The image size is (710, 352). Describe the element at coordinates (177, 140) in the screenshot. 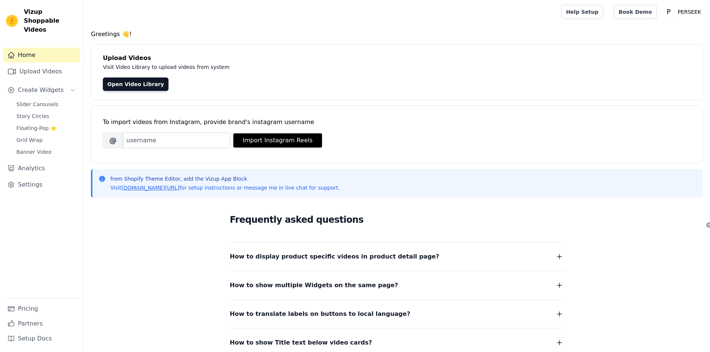

I see `input: username` at that location.